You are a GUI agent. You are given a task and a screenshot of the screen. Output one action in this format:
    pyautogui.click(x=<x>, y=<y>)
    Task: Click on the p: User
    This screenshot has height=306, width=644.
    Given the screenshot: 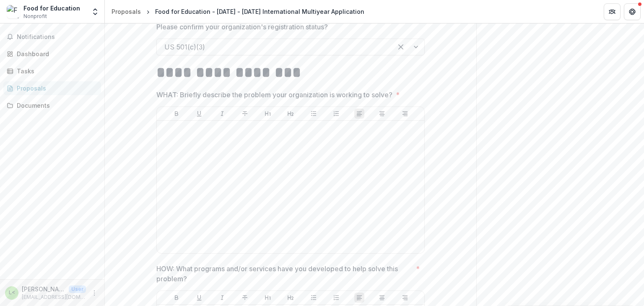 What is the action you would take?
    pyautogui.click(x=77, y=289)
    